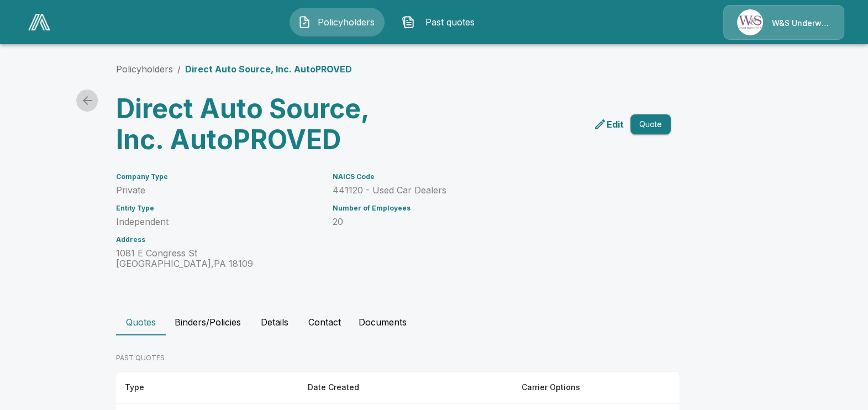 The image size is (868, 410). I want to click on h6: NAICS Code, so click(488, 177).